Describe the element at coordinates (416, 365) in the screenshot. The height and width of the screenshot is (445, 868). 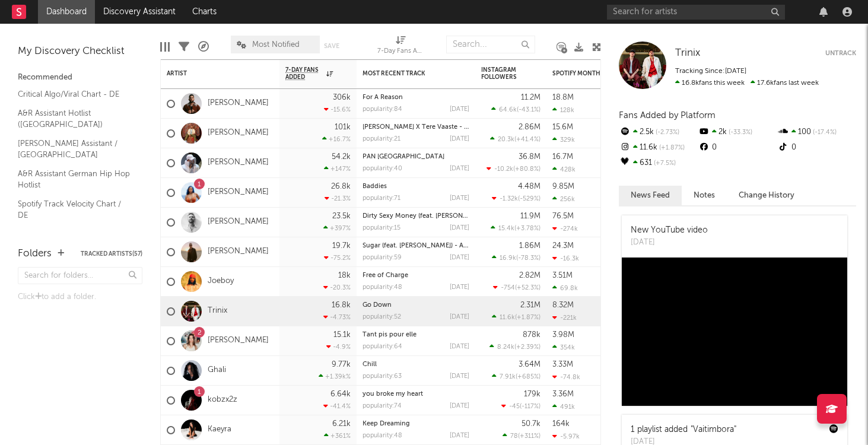
I see `div: Chill` at that location.